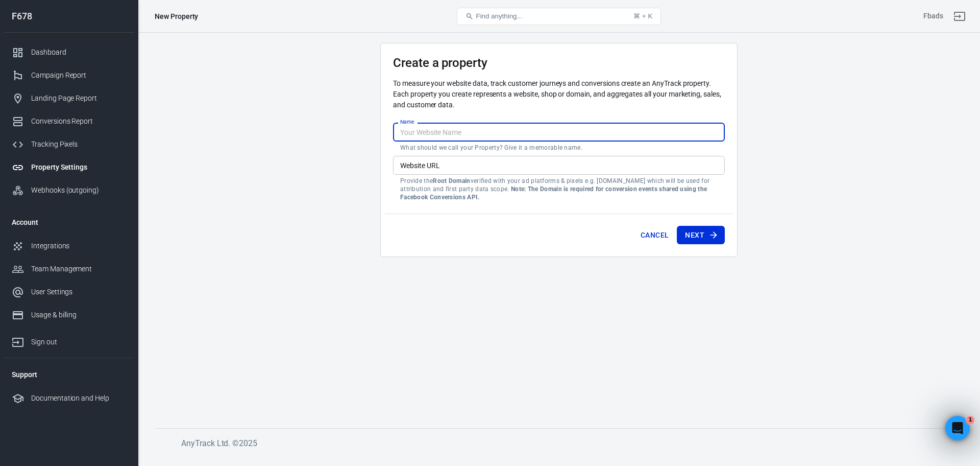  What do you see at coordinates (553, 193) in the screenshot?
I see `strong: Note: The Domain is required for conversion events shared using the Facebook Conversions API.` at bounding box center [553, 193].